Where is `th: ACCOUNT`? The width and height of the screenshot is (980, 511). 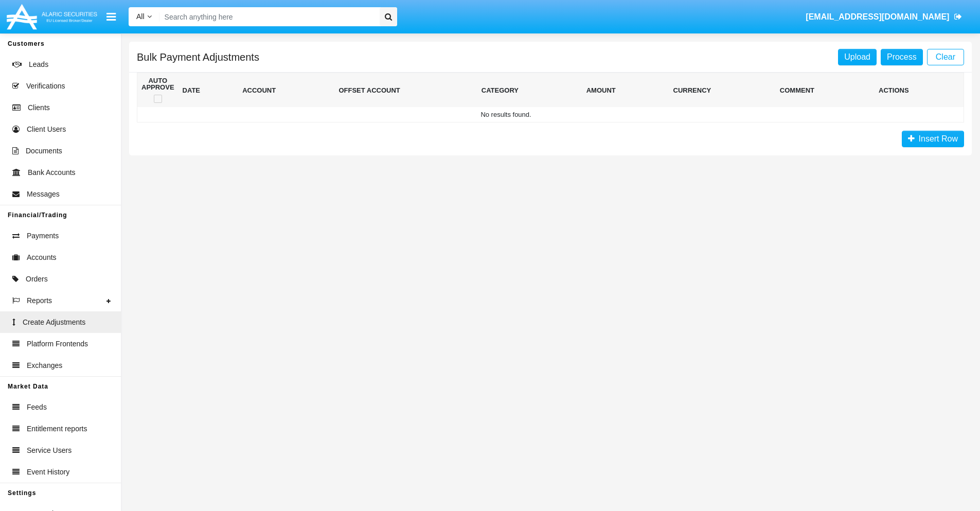
th: ACCOUNT is located at coordinates (286, 90).